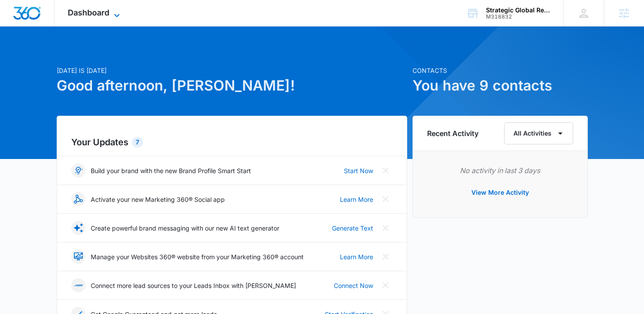 This screenshot has height=314, width=644. What do you see at coordinates (88, 13) in the screenshot?
I see `span: Dashboard` at bounding box center [88, 13].